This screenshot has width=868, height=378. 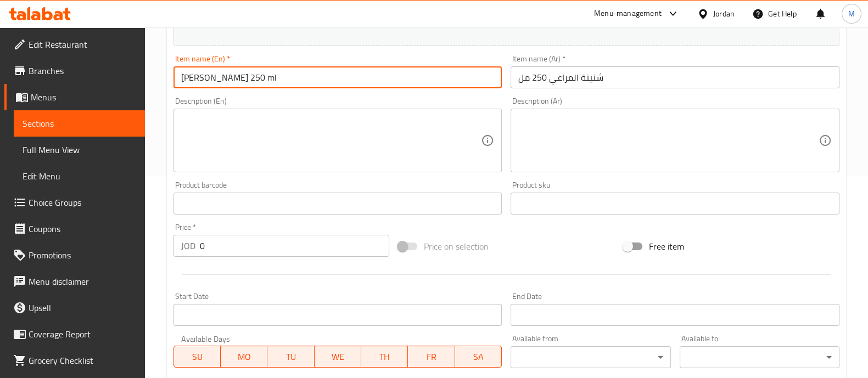 I want to click on input: Please enter price, so click(x=295, y=246).